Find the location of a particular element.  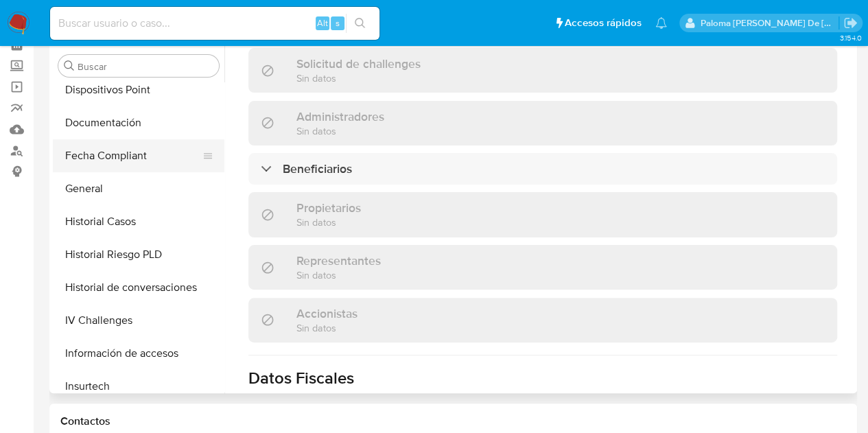

div: Solicitud de challengesSin datos is located at coordinates (542, 70).